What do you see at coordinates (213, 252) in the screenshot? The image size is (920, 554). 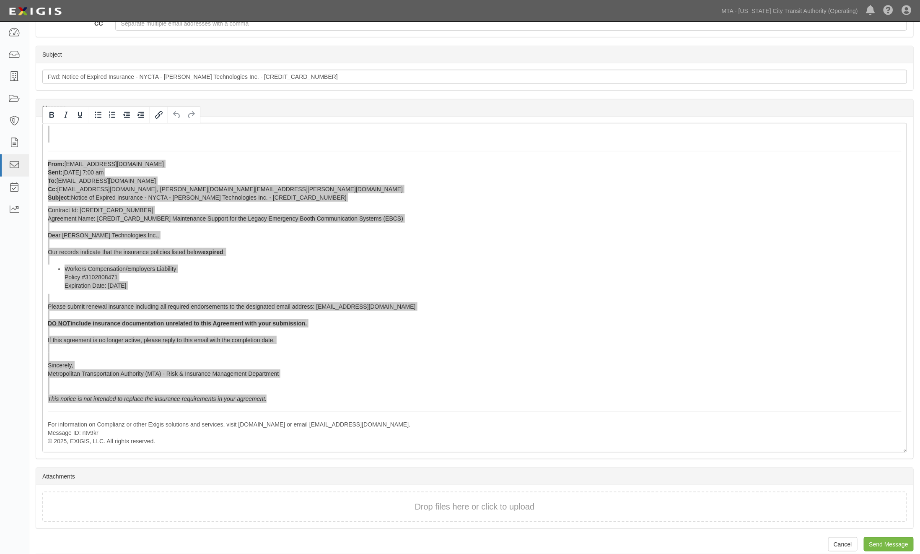 I see `b: expired` at bounding box center [213, 252].